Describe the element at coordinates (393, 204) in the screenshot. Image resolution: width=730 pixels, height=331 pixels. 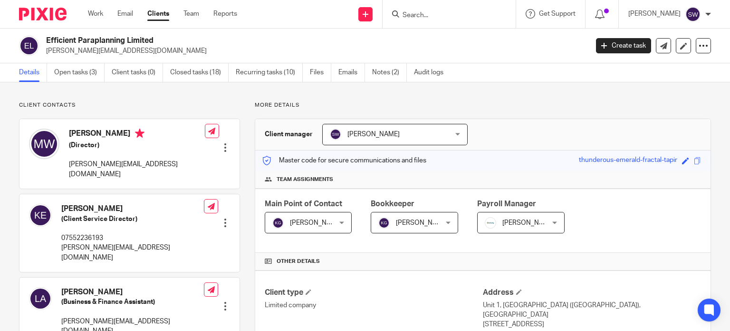
I see `span: Bookkeeper` at that location.